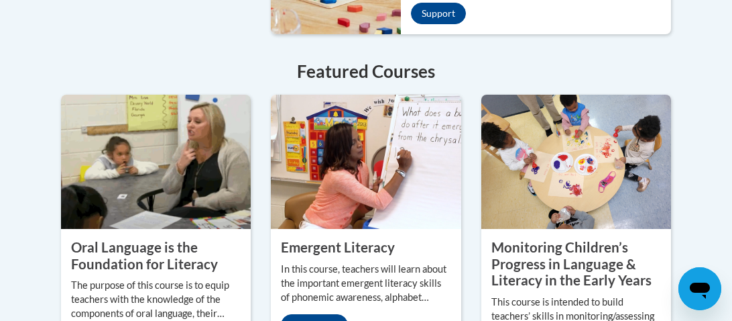  What do you see at coordinates (366, 162) in the screenshot?
I see `img: Emergent Literacy` at bounding box center [366, 162].